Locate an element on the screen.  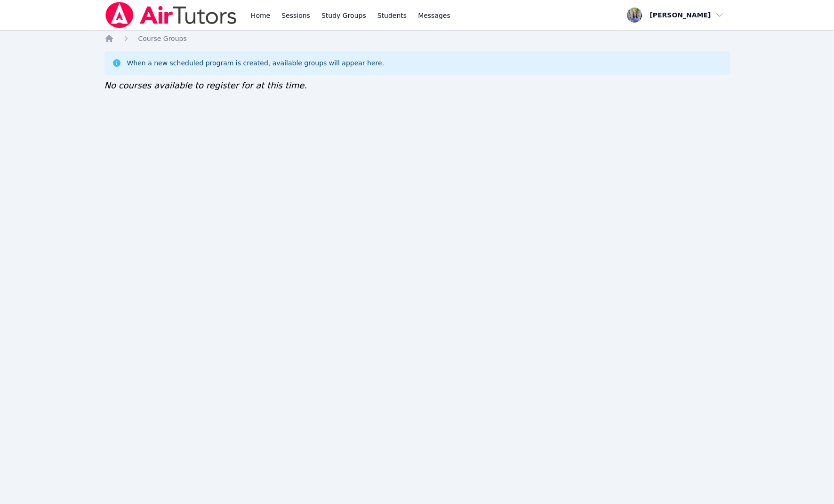
span: Course Groups is located at coordinates (162, 38).